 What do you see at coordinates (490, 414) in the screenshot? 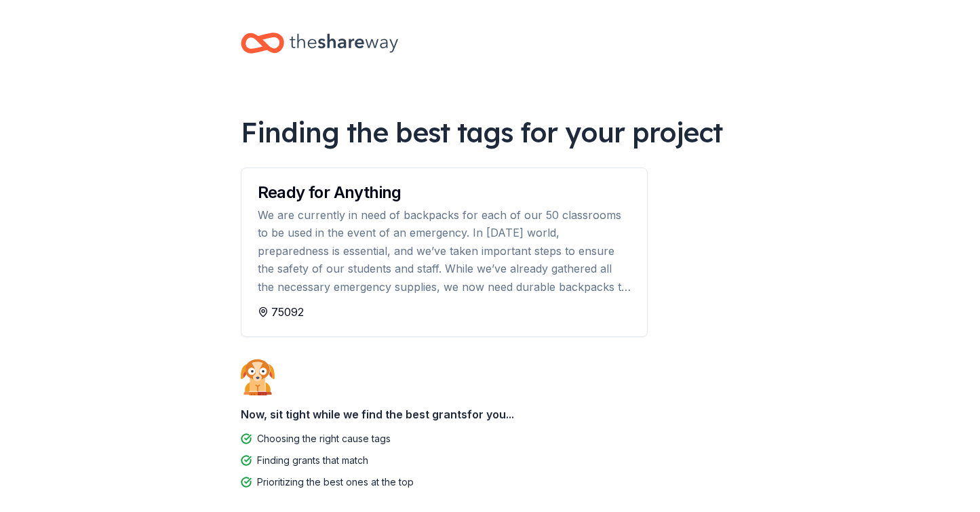
I see `div: Now, sit tight while we find the best grants for you...` at bounding box center [490, 414].